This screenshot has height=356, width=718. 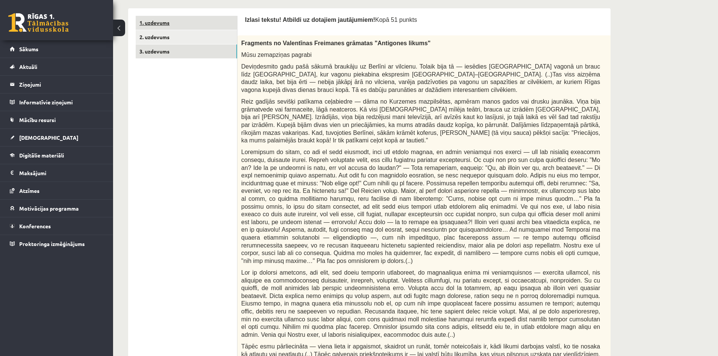 I want to click on span: Digitālie materiāli, so click(x=41, y=155).